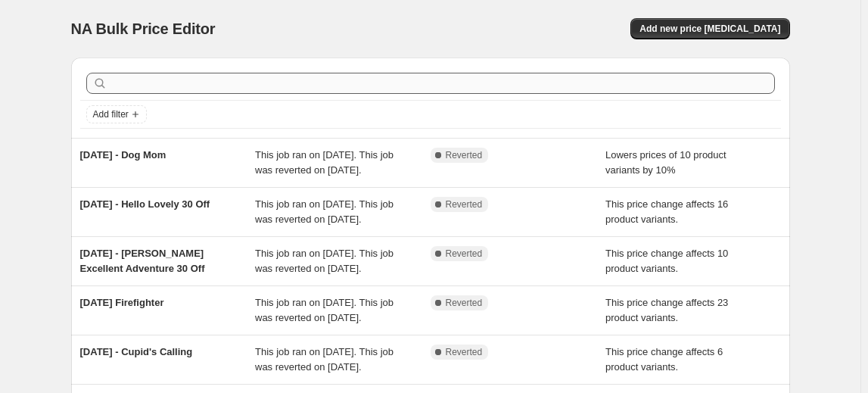  Describe the element at coordinates (666, 261) in the screenshot. I see `span: This price change affects 10 product variants.` at that location.